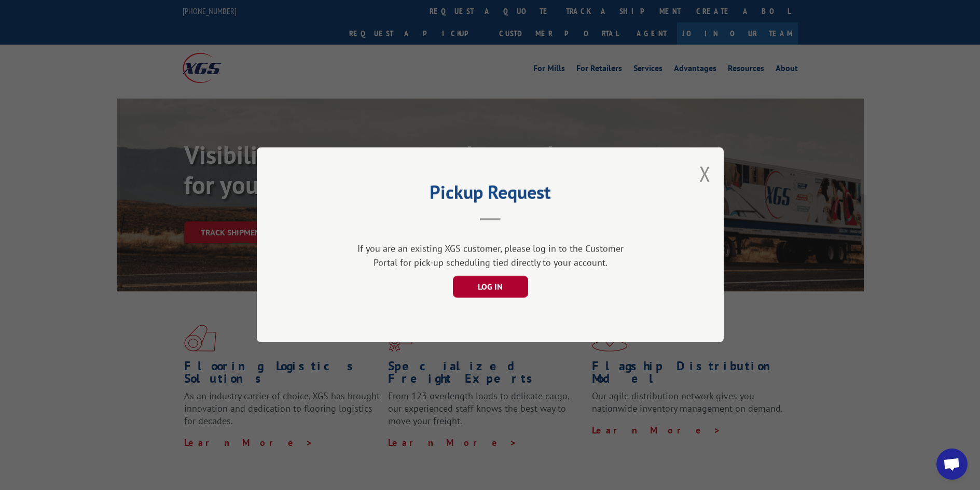 This screenshot has height=490, width=980. Describe the element at coordinates (952, 464) in the screenshot. I see `div: Open chat` at that location.